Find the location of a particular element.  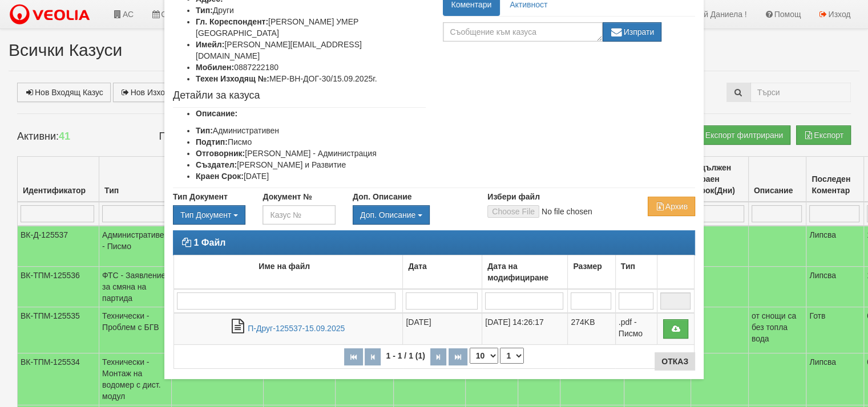

td: .pdf - Писмо is located at coordinates (636, 329).